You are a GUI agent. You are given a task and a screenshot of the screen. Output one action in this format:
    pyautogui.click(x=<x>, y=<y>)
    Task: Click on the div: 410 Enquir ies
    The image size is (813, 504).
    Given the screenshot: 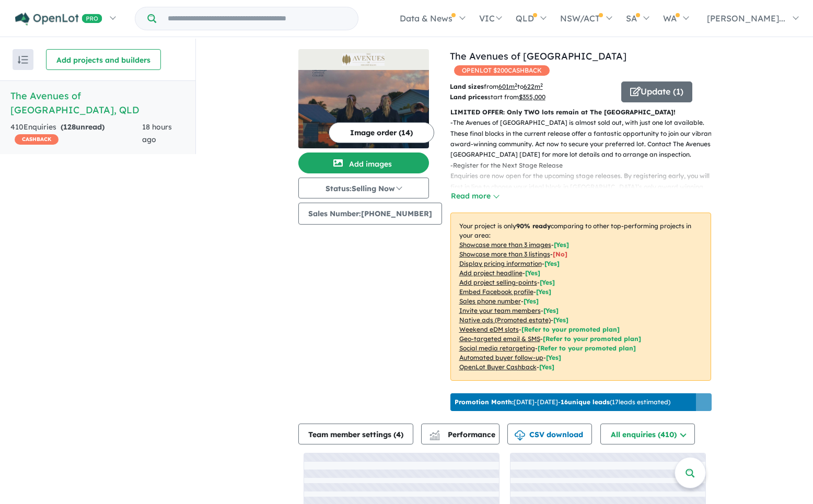 What is the action you would take?
    pyautogui.click(x=77, y=134)
    